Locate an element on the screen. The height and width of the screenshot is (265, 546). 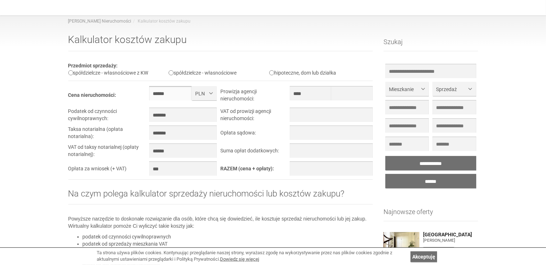
a: Dowiedz się więcej is located at coordinates (240, 259).